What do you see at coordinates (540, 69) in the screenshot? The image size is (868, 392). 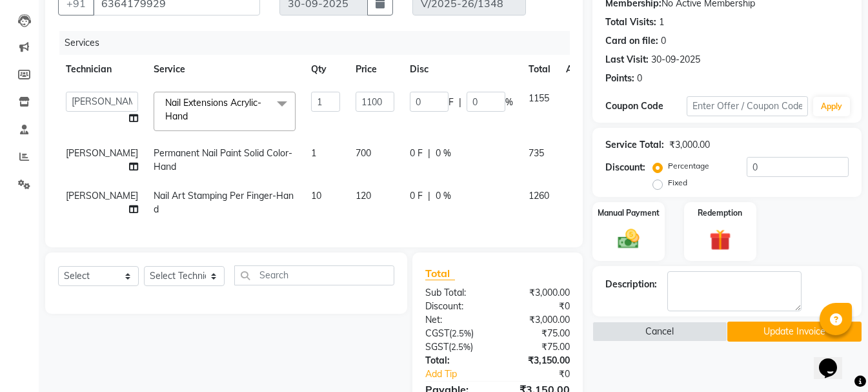 I see `th: Total` at bounding box center [540, 69].